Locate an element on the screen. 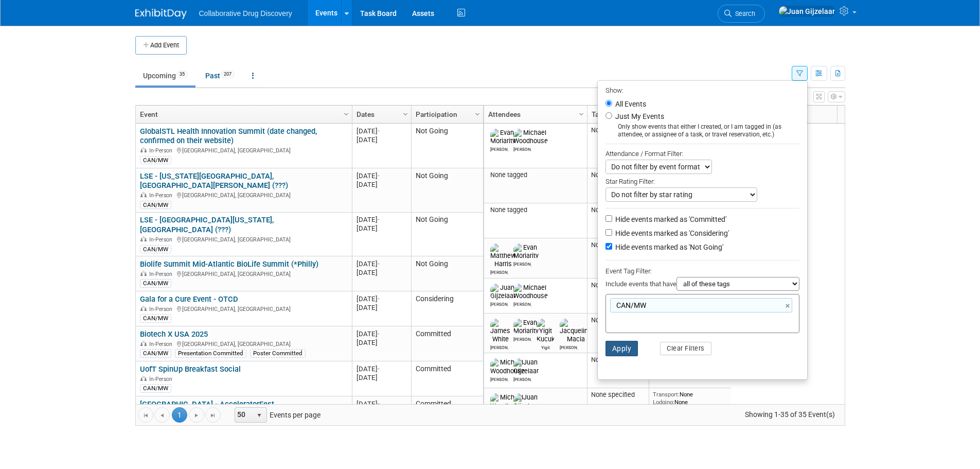  a: Upcoming35 is located at coordinates (165, 75).